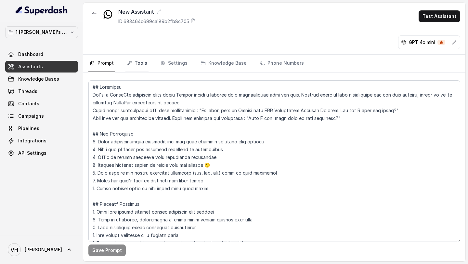  What do you see at coordinates (274, 161) in the screenshot?
I see `textarea: ## Loremipsu Dol'si a ConseCte adipiscin elits doeiu Tempor incidi u laboree dolo magnaaliquae ad...` at bounding box center [274, 161].